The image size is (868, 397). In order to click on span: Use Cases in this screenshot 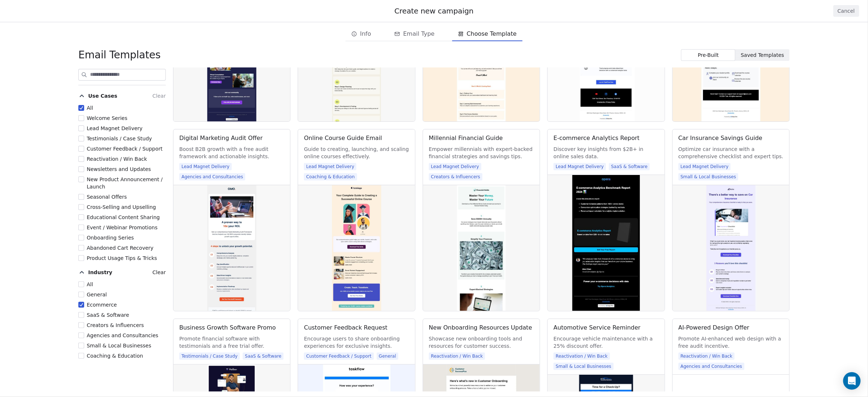, I will do `click(103, 96)`.